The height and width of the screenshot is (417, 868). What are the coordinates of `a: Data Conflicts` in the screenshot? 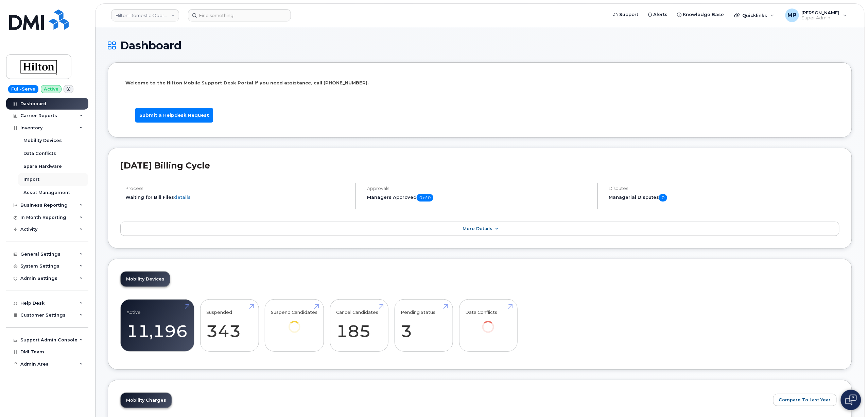 It's located at (488, 322).